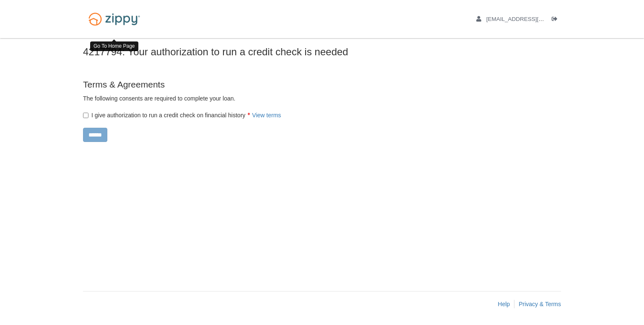 The height and width of the screenshot is (325, 644). Describe the element at coordinates (529, 20) in the screenshot. I see `a: edit profile` at that location.